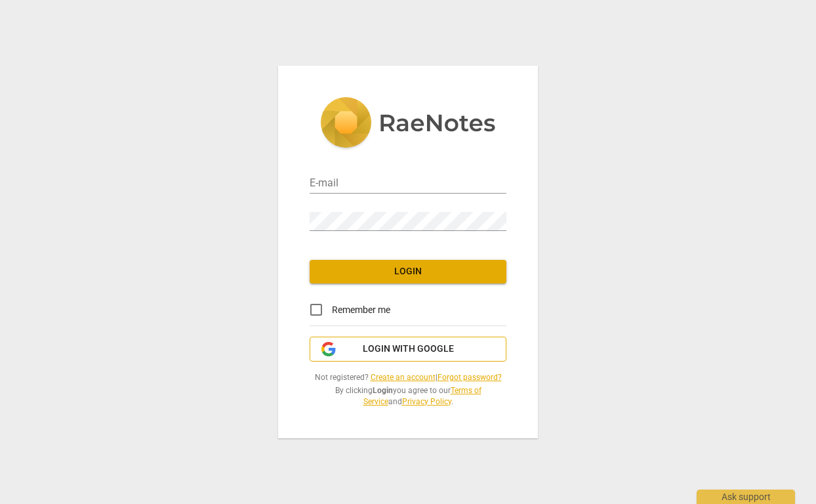 Image resolution: width=816 pixels, height=504 pixels. Describe the element at coordinates (408, 349) in the screenshot. I see `span: Login with Google` at that location.